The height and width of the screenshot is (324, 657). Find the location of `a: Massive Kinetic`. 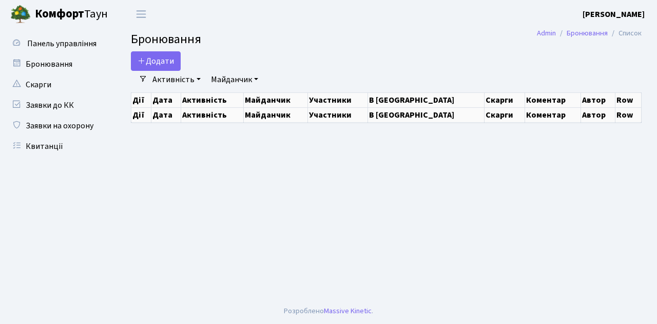

a: Massive Kinetic is located at coordinates (347, 311).